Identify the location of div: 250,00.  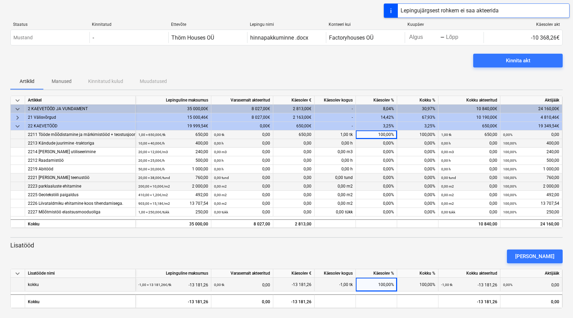
(531, 212).